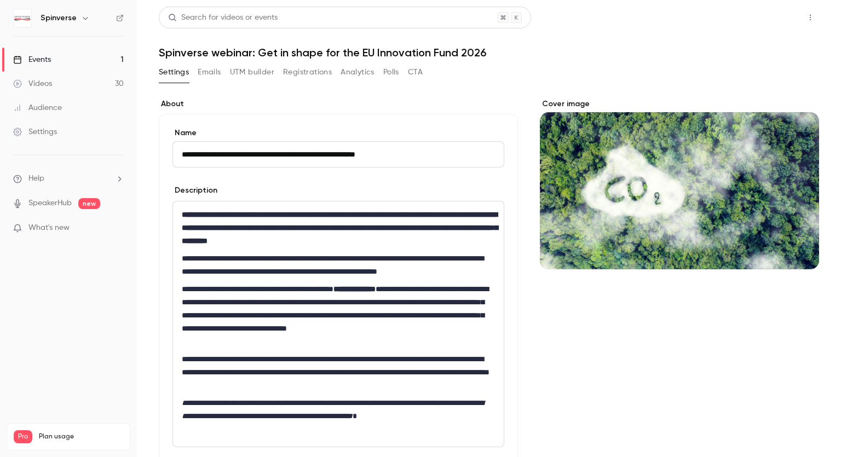 The width and height of the screenshot is (841, 457). Describe the element at coordinates (50, 203) in the screenshot. I see `a: SpeakerHub` at that location.